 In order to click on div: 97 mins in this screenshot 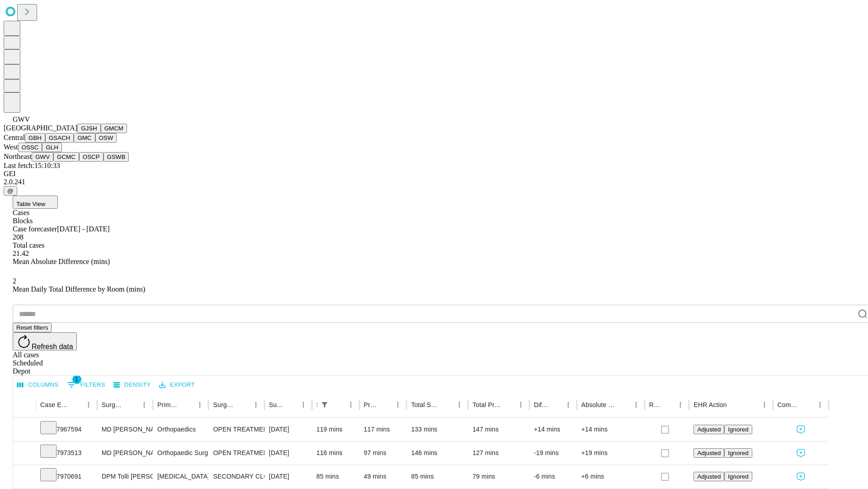, I will do `click(383, 453)`.